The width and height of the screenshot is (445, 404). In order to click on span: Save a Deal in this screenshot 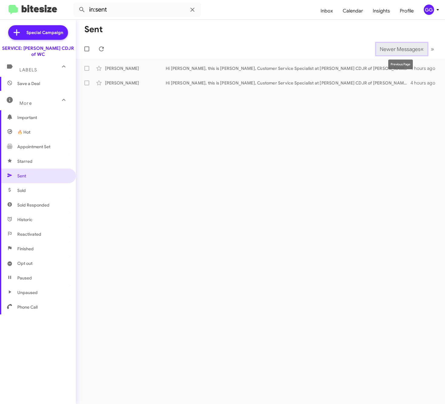, I will do `click(29, 84)`.